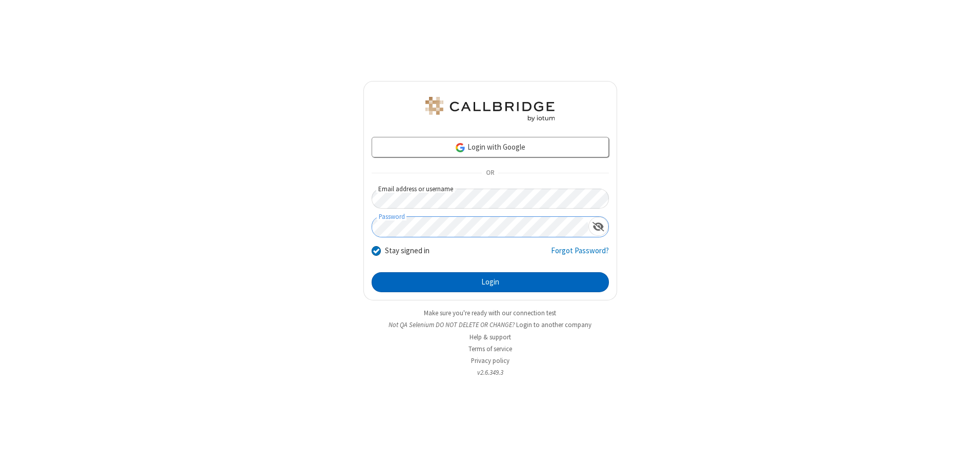 Image resolution: width=980 pixels, height=466 pixels. What do you see at coordinates (490, 360) in the screenshot?
I see `a: Privacy policy` at bounding box center [490, 360].